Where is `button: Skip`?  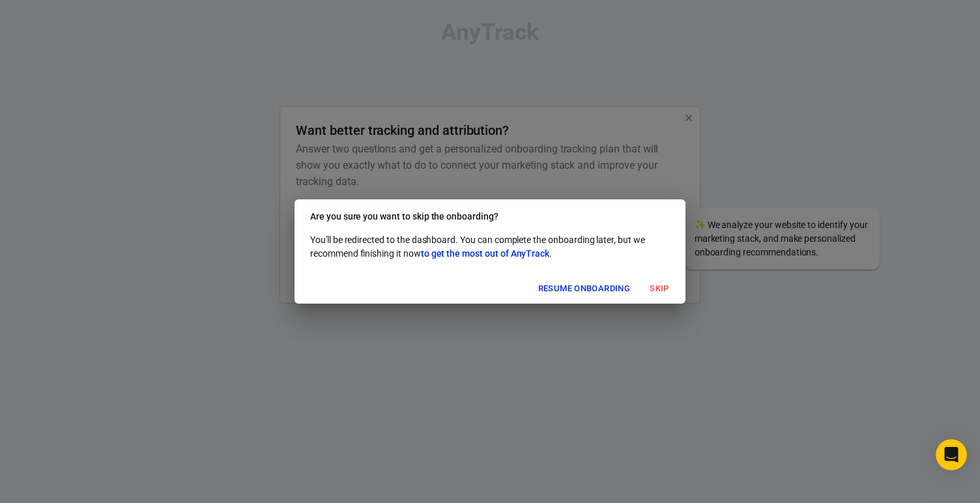
button: Skip is located at coordinates (659, 289).